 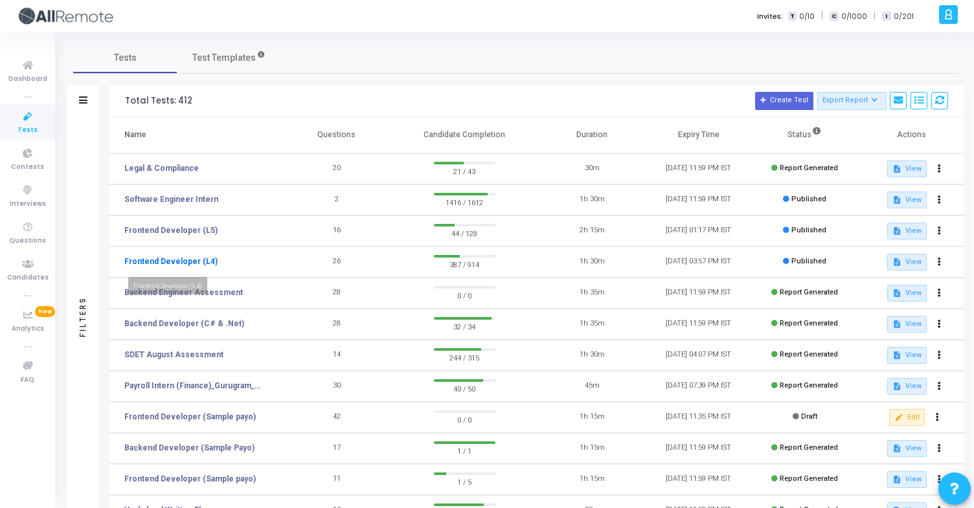 What do you see at coordinates (464, 357) in the screenshot?
I see `span: 244 / 315` at bounding box center [464, 357].